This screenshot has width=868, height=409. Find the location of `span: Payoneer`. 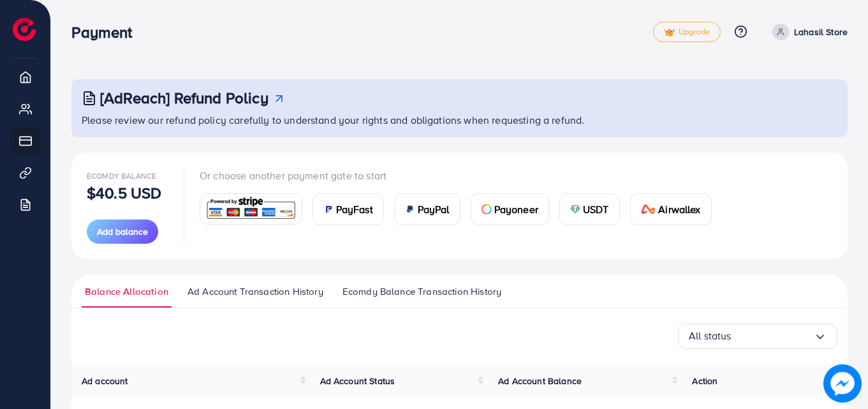

span: Payoneer is located at coordinates (516, 209).